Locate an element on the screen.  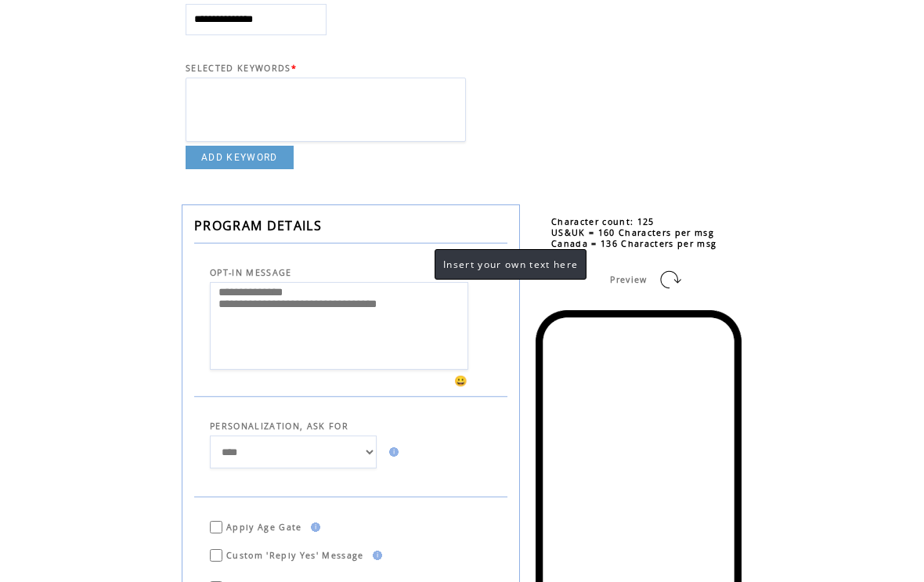
span: Apply Age Gate is located at coordinates (264, 527).